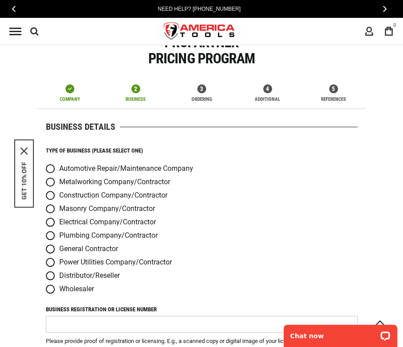 This screenshot has height=347, width=403. What do you see at coordinates (395, 25) in the screenshot?
I see `span: 0` at bounding box center [395, 25].